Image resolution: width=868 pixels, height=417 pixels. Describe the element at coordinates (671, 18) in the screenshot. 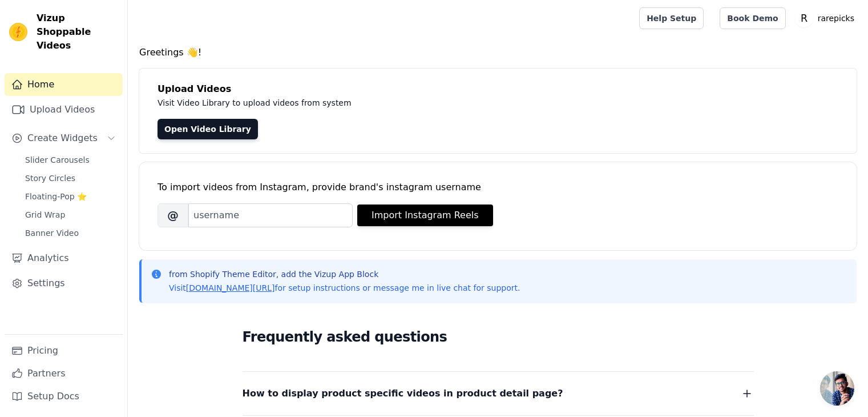

I see `a: Help Setup` at that location.